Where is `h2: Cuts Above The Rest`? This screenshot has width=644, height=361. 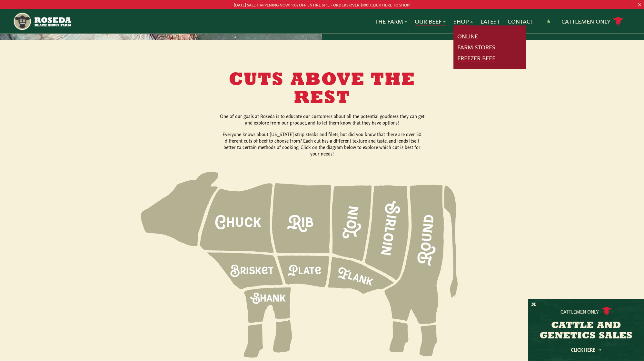 h2: Cuts Above The Rest is located at coordinates (322, 90).